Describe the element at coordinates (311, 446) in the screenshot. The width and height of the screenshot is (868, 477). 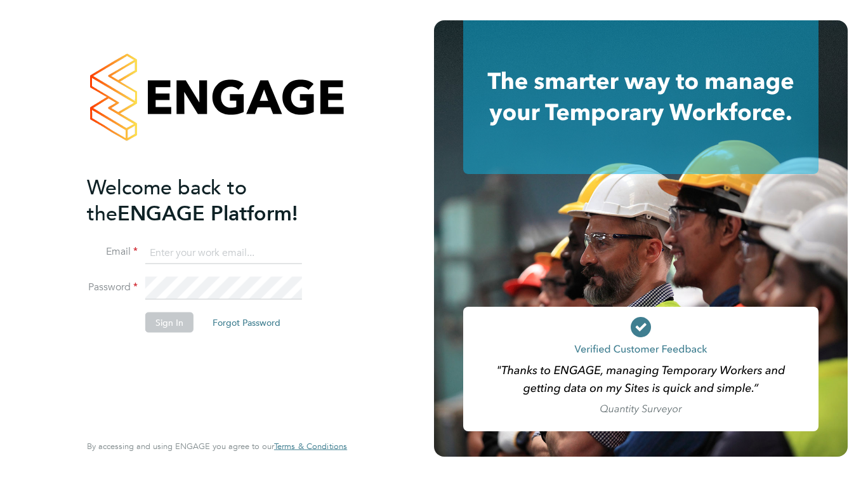
I see `span: Terms & Conditions` at that location.